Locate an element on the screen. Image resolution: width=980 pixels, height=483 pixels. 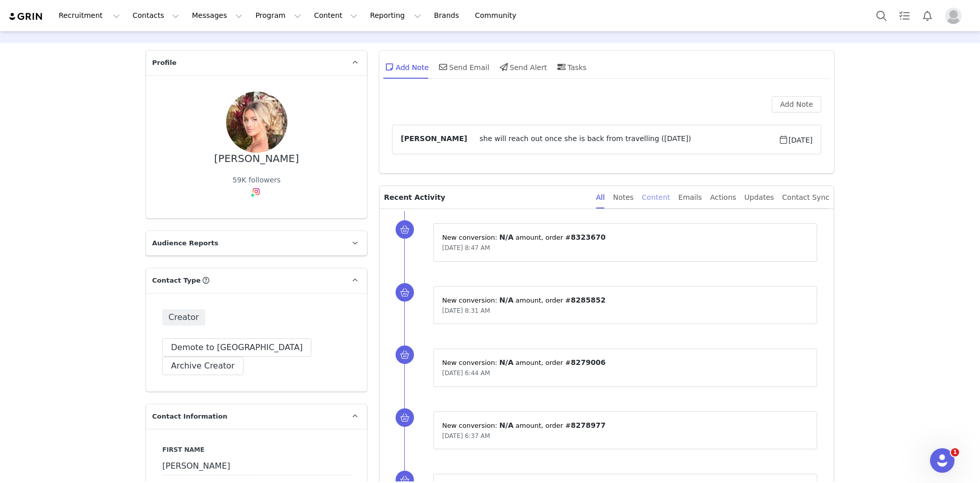
span: Contact Type is located at coordinates (176, 280).